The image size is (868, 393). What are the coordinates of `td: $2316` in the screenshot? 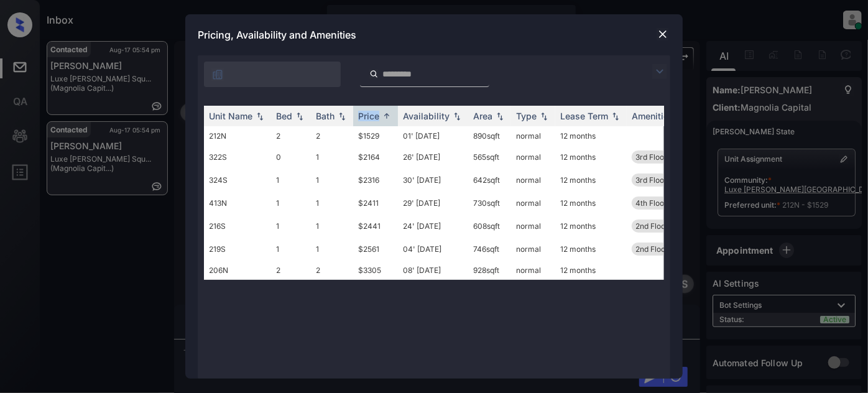 It's located at (376, 180).